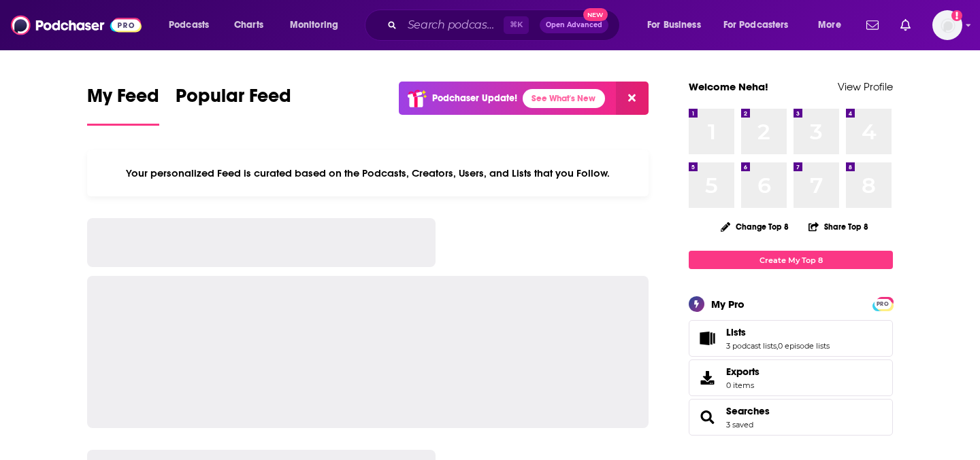 The height and width of the screenshot is (460, 980). I want to click on input: Search podcasts, credits, & more..., so click(453, 25).